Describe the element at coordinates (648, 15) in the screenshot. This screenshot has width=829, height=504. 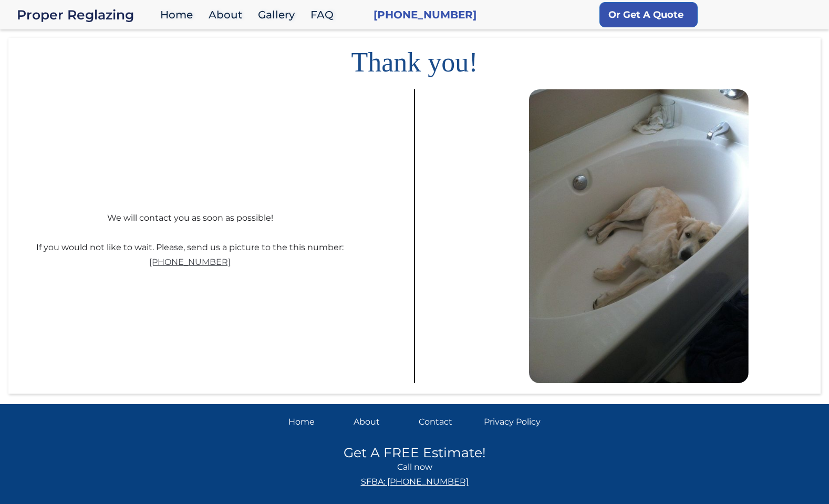
I see `a: Or Get A Quote` at that location.